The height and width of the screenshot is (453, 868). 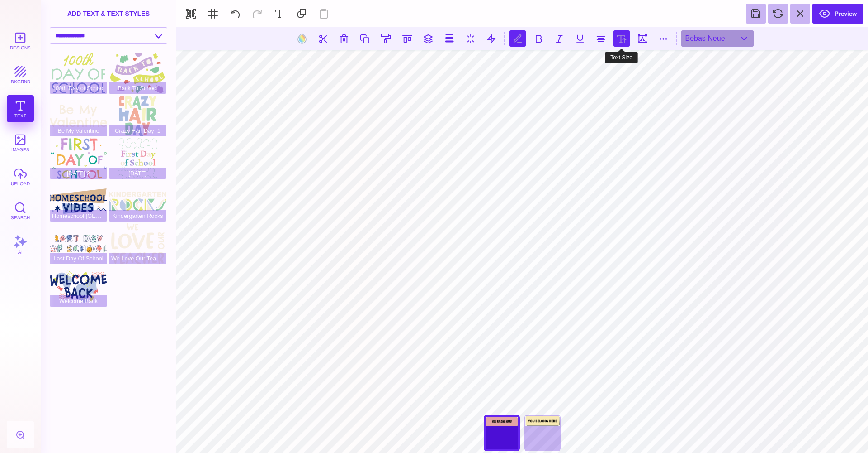 I want to click on button: upload, so click(x=21, y=176).